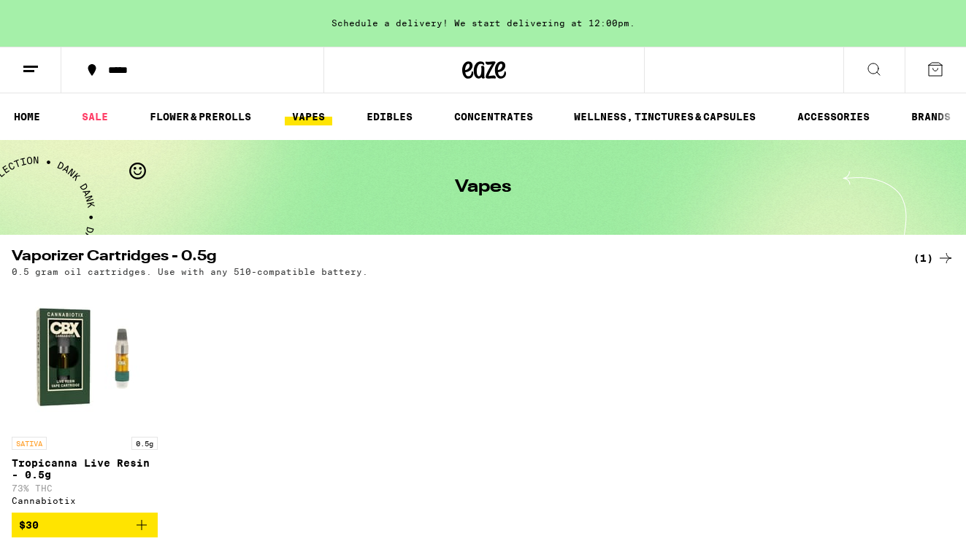 This screenshot has height=560, width=966. What do you see at coordinates (29, 443) in the screenshot?
I see `p: SATIVA` at bounding box center [29, 443].